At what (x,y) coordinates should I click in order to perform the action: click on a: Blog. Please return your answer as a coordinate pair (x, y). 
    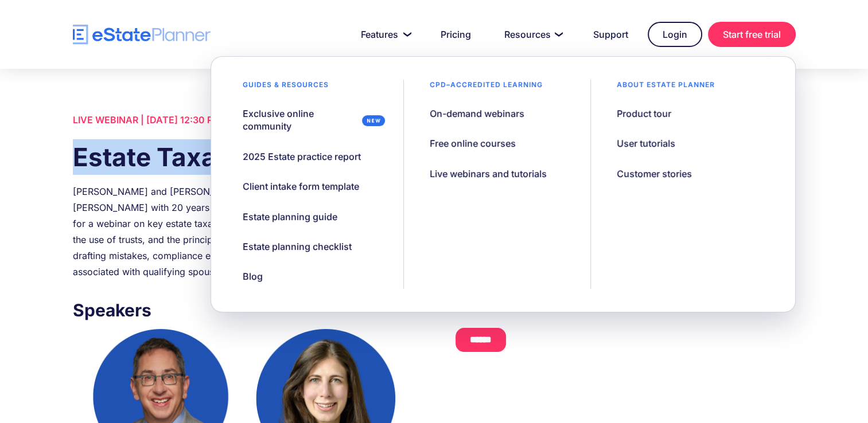
    Looking at the image, I should click on (253, 277).